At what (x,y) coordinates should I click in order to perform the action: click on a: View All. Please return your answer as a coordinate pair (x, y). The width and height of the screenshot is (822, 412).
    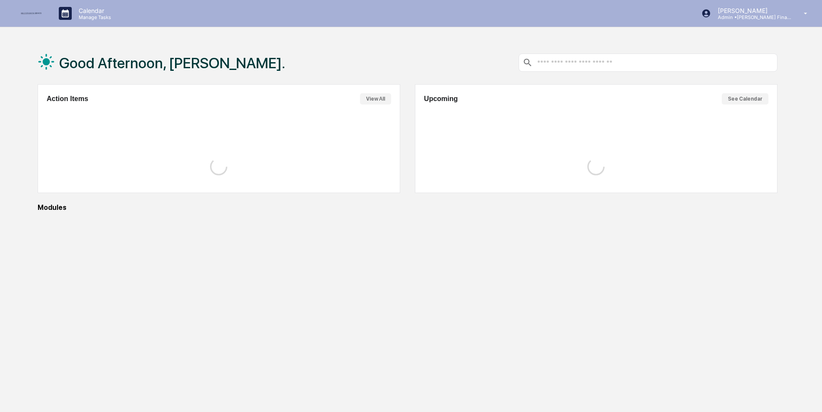
    Looking at the image, I should click on (375, 99).